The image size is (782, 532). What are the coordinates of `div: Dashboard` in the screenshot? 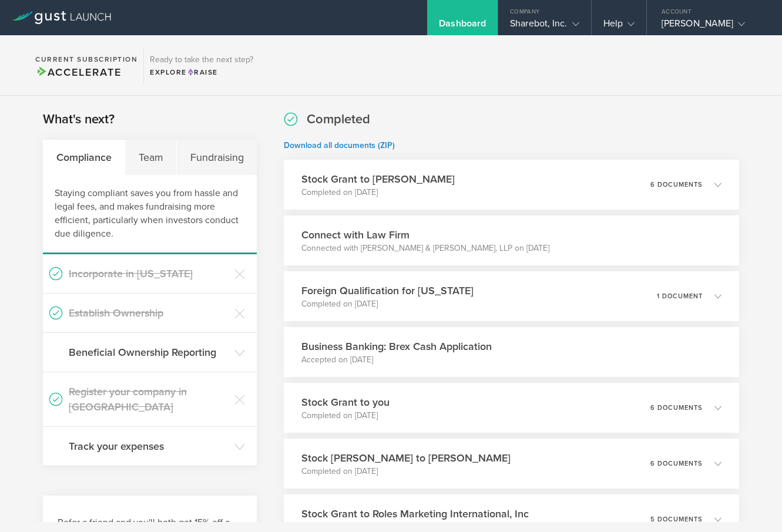 It's located at (462, 27).